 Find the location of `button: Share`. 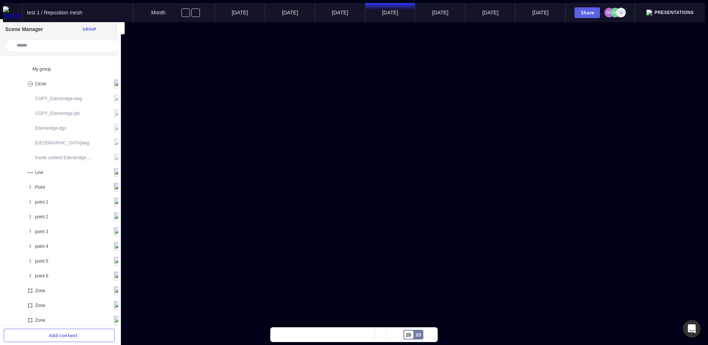

button: Share is located at coordinates (587, 13).